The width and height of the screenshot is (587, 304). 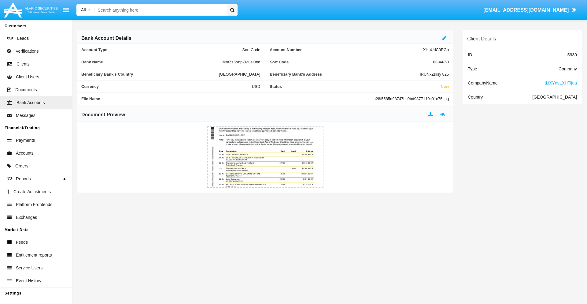 I want to click on span: Create Adjustments, so click(x=32, y=191).